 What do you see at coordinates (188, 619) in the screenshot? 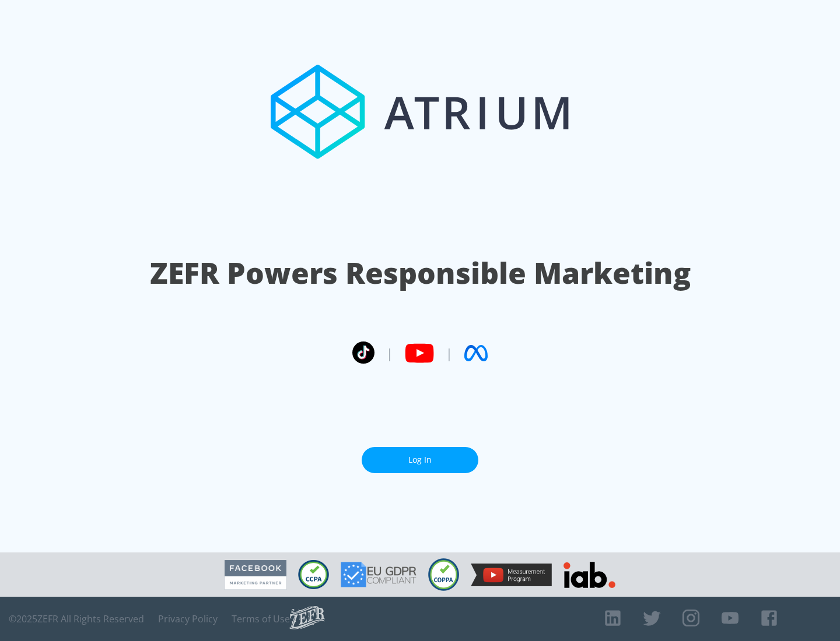
I see `a: Privacy Policy` at bounding box center [188, 619].